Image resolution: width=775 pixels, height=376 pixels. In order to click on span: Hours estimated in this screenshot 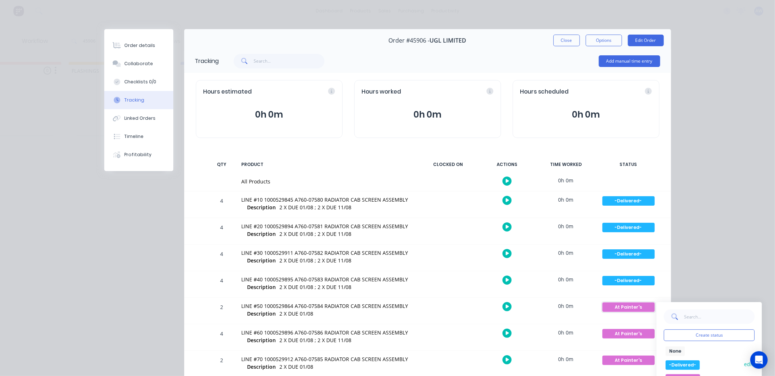, I will do `click(228, 92)`.